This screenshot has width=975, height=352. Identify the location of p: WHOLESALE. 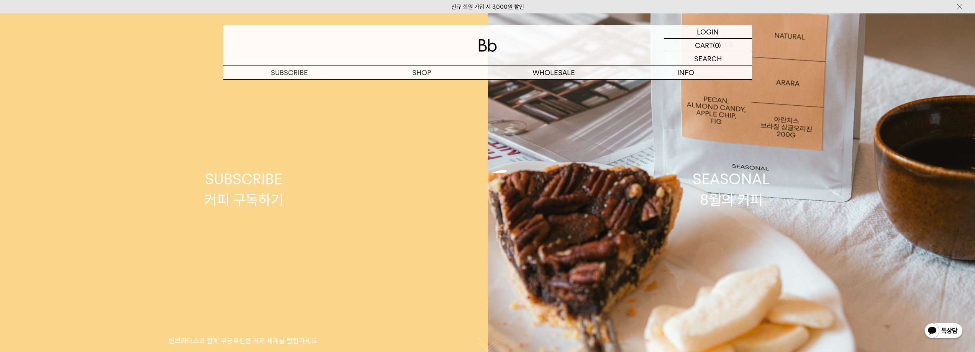
(553, 72).